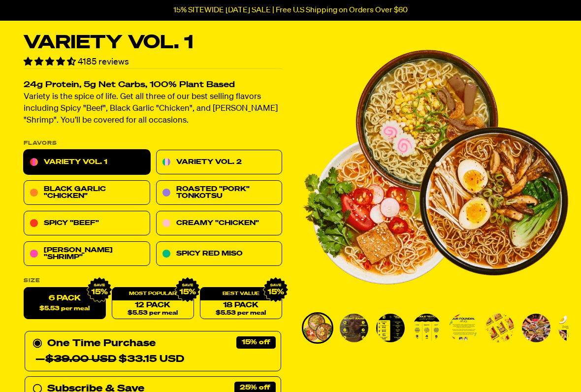  I want to click on label: Size, so click(153, 280).